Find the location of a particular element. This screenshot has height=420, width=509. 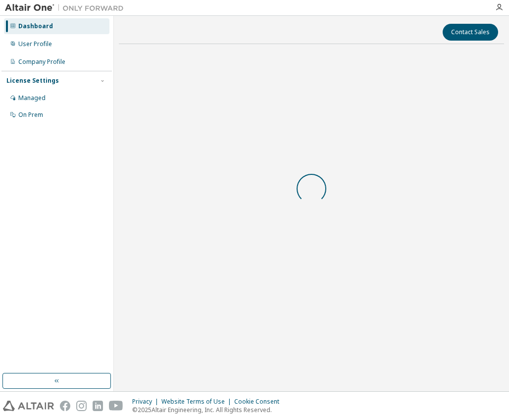

div: Dashboard is located at coordinates (36, 26).